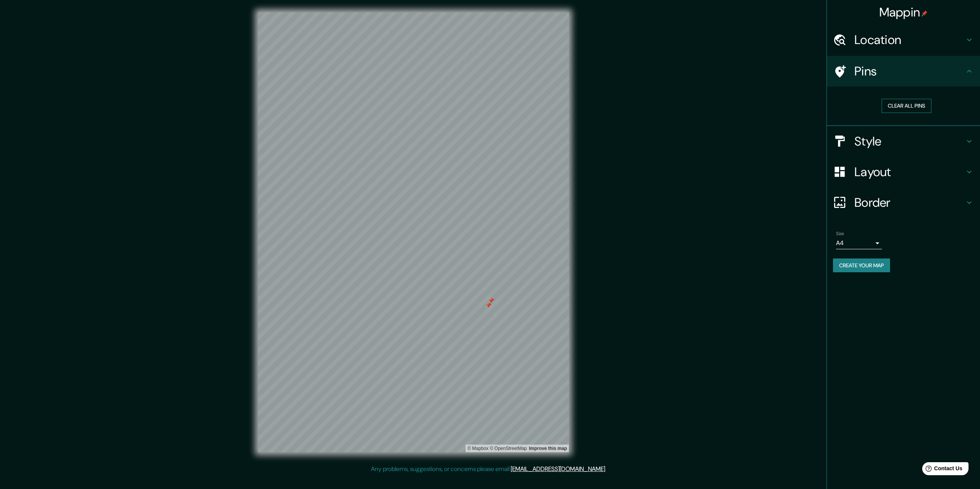 The height and width of the screenshot is (489, 980). Describe the element at coordinates (903, 40) in the screenshot. I see `div: Location` at that location.